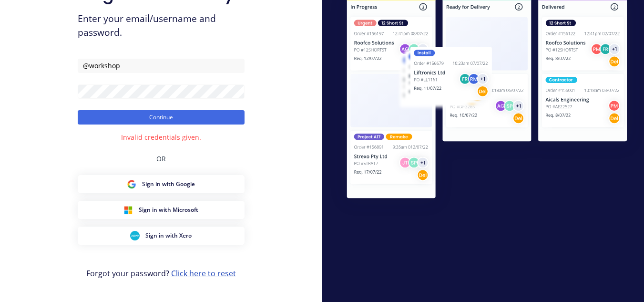 The width and height of the screenshot is (644, 302). What do you see at coordinates (161, 235) in the screenshot?
I see `button: Xero Sign inSign in with Xero` at bounding box center [161, 235].